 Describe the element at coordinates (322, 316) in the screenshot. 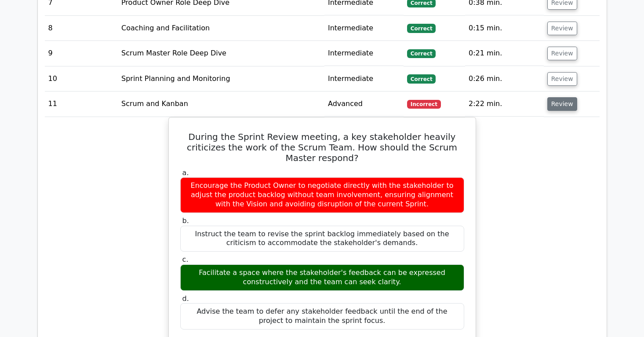

I see `div: Advise the team to defer any stakeholder feedback until the end of the project to maintain the sp...` at that location.